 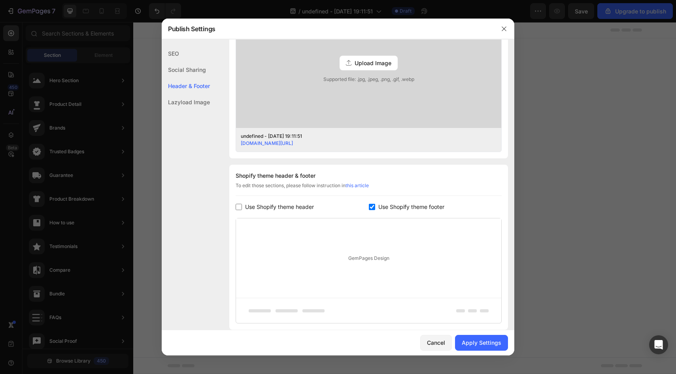 I want to click on div: Open Intercom Messenger, so click(x=659, y=345).